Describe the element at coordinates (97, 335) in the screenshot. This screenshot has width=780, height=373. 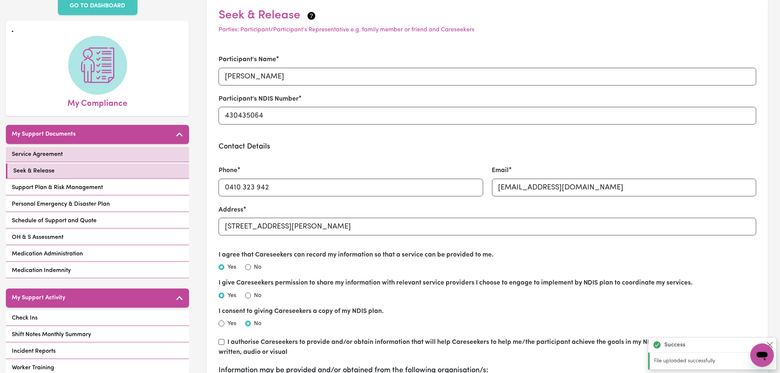
I see `a: Shift Notes Monthly Summary` at that location.